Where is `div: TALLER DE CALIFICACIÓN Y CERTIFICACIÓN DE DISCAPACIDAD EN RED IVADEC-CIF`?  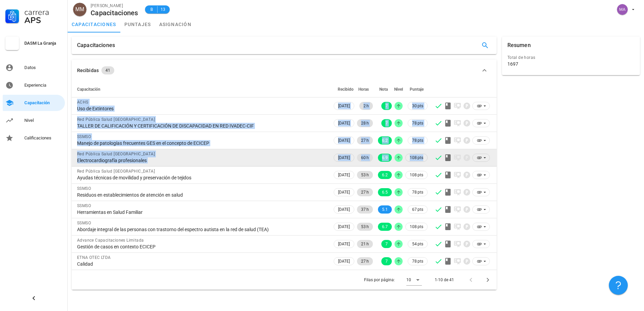 div: TALLER DE CALIFICACIÓN Y CERTIFICACIÓN DE DISCAPACIDAD EN RED IVADEC-CIF is located at coordinates (202, 126).